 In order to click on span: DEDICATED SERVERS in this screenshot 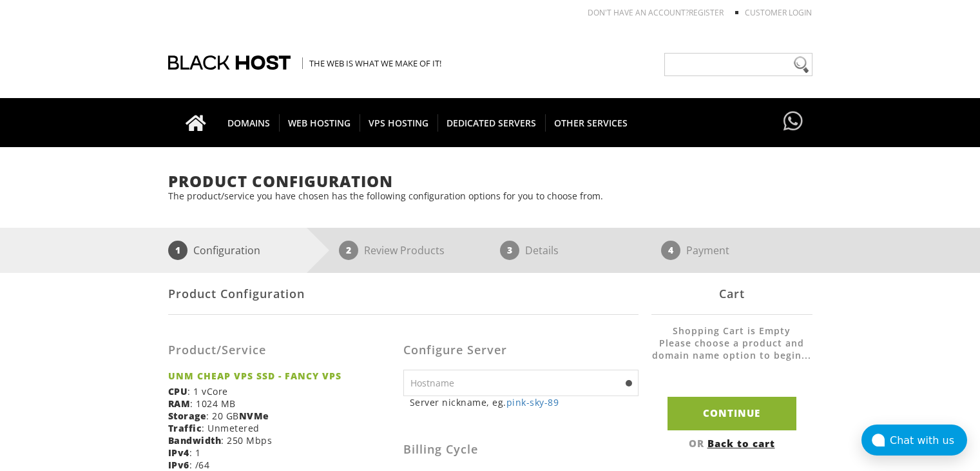, I will do `click(492, 123)`.